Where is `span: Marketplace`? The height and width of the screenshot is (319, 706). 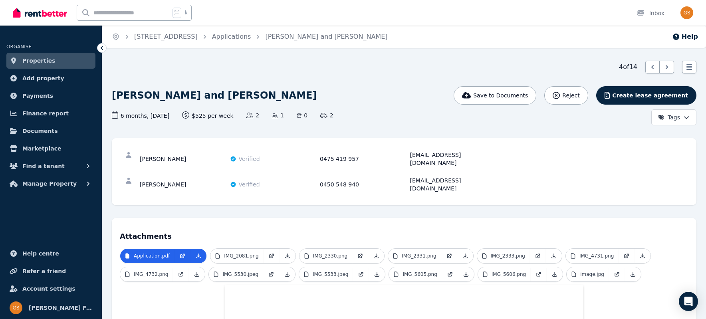
span: Marketplace is located at coordinates (42, 148).